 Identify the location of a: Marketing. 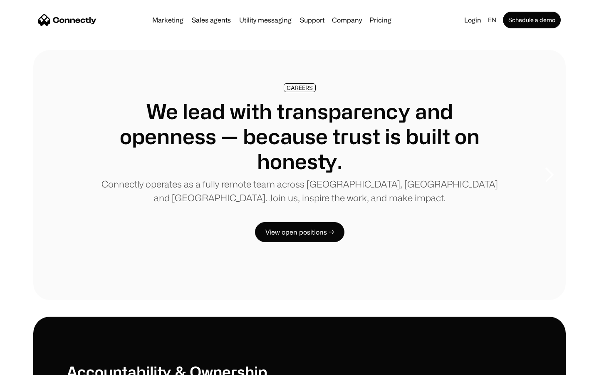
(168, 20).